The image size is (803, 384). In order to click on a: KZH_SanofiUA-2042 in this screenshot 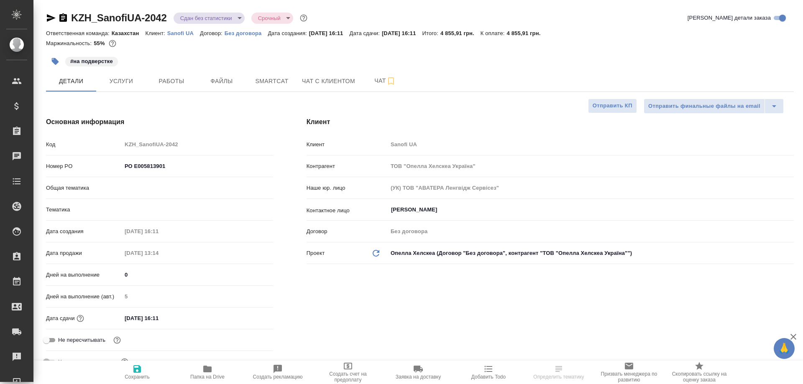, I will do `click(119, 18)`.